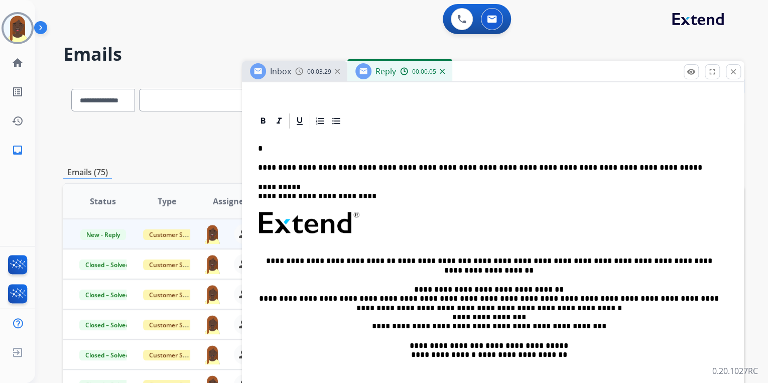  What do you see at coordinates (18, 92) in the screenshot?
I see `mat-icon: list_alt` at bounding box center [18, 92].